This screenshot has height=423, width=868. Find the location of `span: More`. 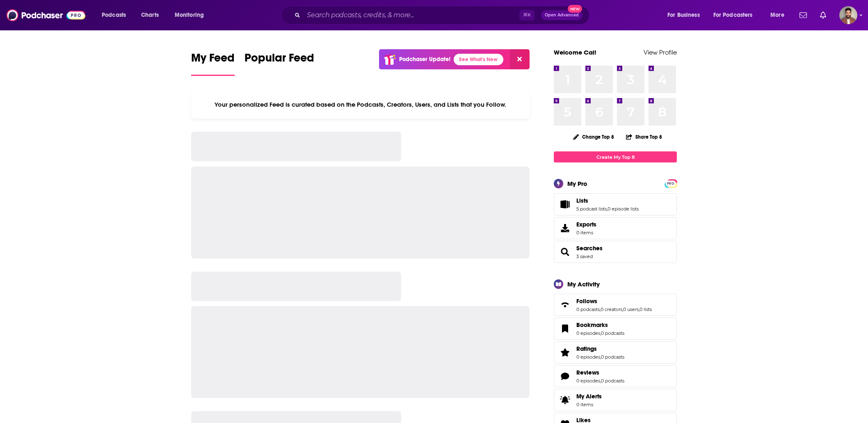

span: More is located at coordinates (777, 15).